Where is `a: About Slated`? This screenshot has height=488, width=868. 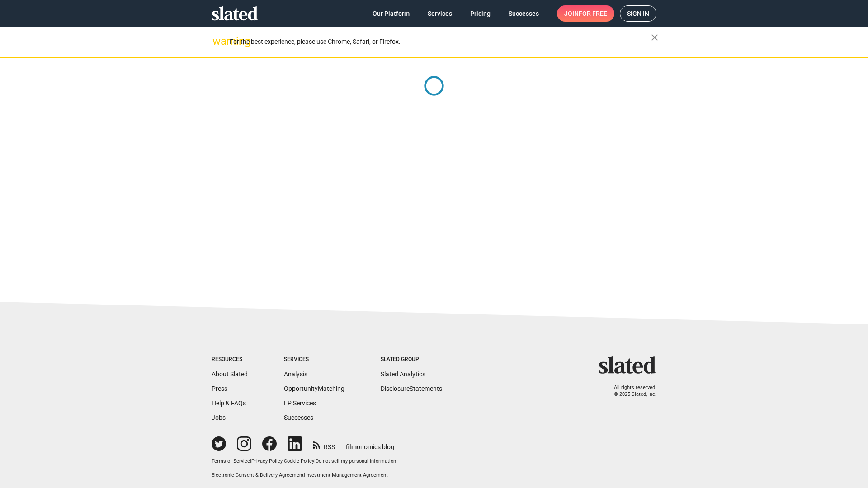 a: About Slated is located at coordinates (230, 375).